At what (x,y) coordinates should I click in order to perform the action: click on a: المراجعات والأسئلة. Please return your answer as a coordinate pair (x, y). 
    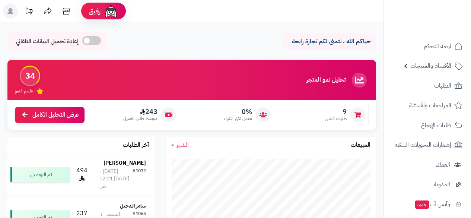
    Looking at the image, I should click on (428, 105).